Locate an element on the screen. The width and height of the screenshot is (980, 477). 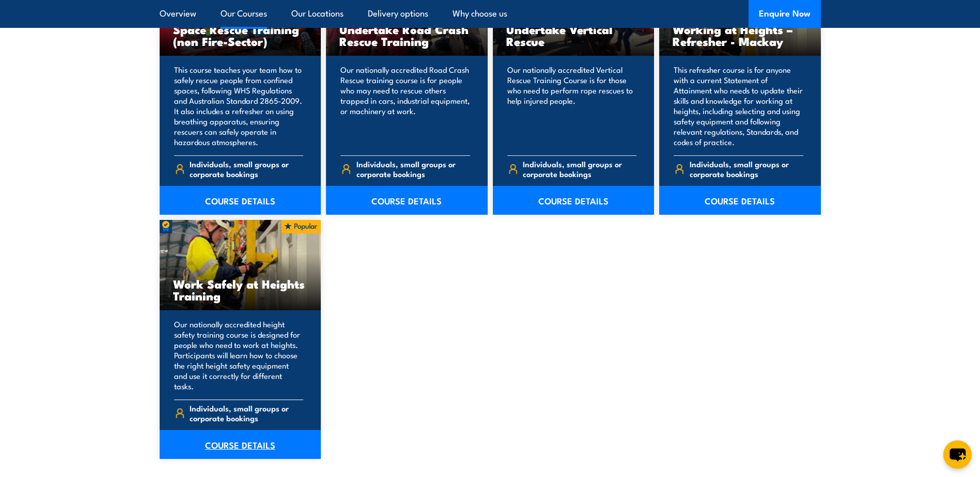
p: Our nationally accredited height safety training course is designed for people who need to work a... is located at coordinates (238, 355).